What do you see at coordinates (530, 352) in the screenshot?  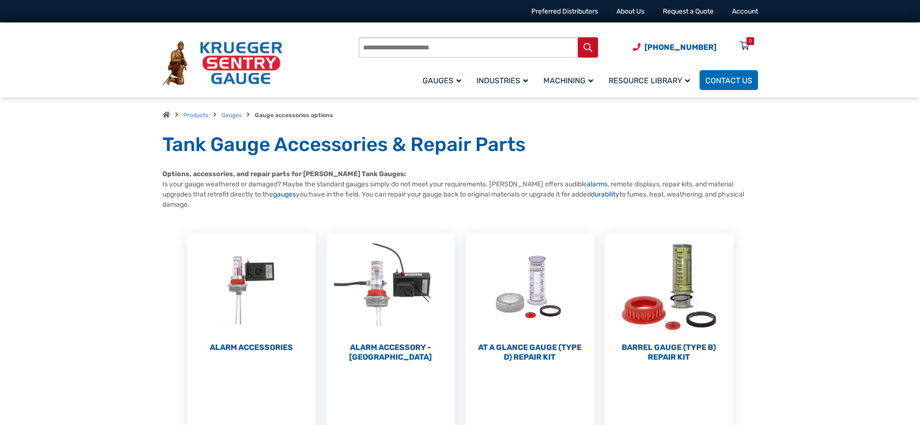 I see `h2: At a Glance Gauge (Type D) Repair Kit` at bounding box center [530, 352].